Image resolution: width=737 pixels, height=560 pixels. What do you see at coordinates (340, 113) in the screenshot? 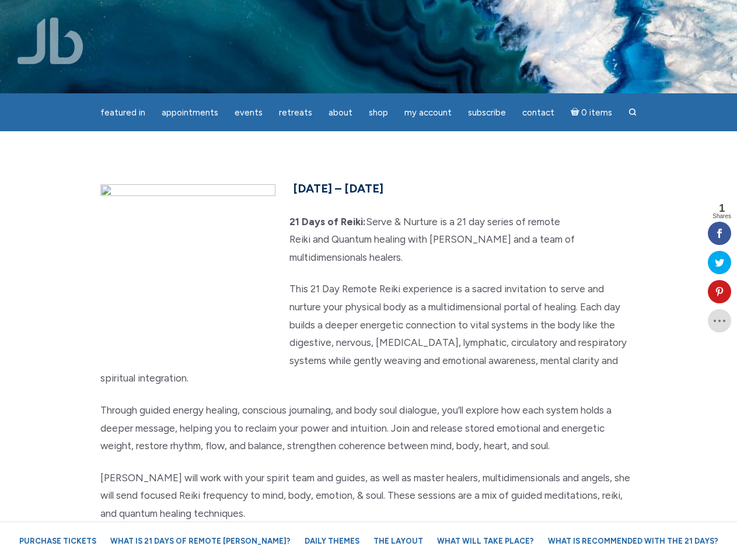
I see `a: About` at bounding box center [340, 113].